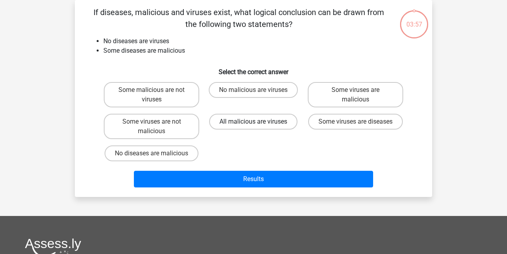 This screenshot has height=254, width=507. Describe the element at coordinates (239, 18) in the screenshot. I see `p: If diseases, malicious and viruses exist, what logical conclusion can be drawn from the following...` at that location.